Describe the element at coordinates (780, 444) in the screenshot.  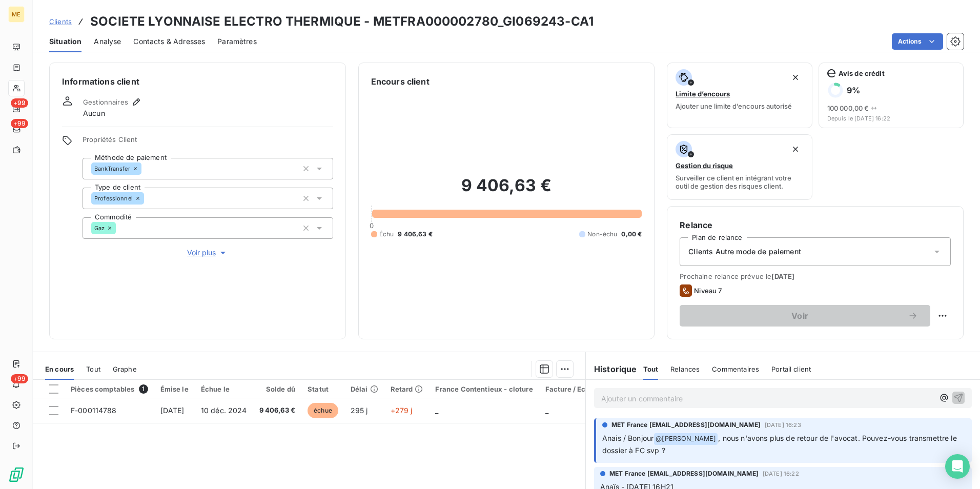
I see `span: , nous n'avons plus de retour de l'avocat. Pouvez-vous transmettre le dossier à FC svp ?` at that location.